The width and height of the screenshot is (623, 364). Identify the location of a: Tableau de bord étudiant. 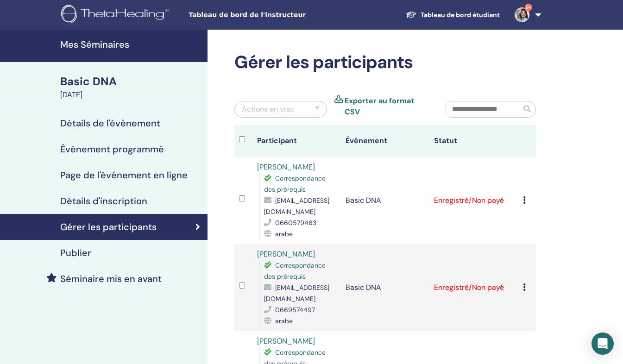
(453, 15).